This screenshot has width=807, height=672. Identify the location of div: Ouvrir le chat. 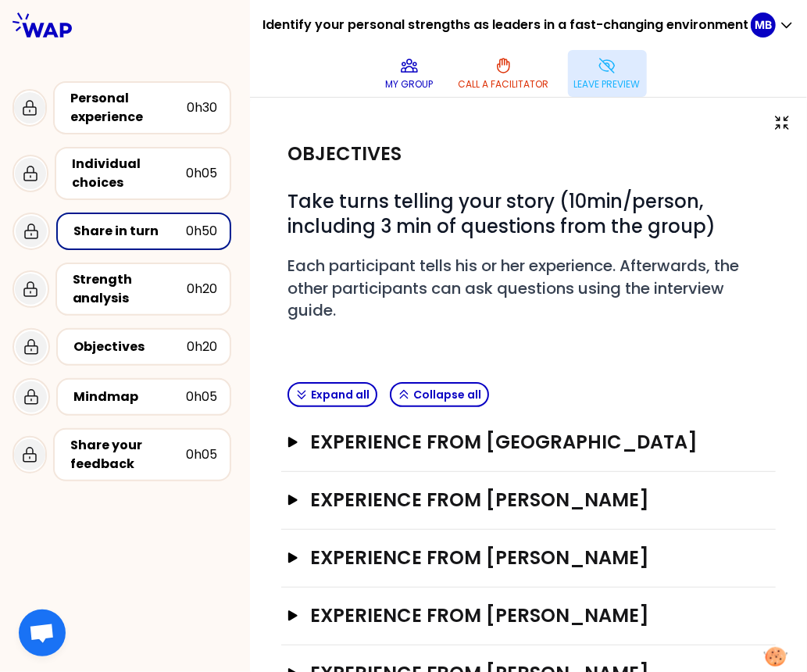
(42, 633).